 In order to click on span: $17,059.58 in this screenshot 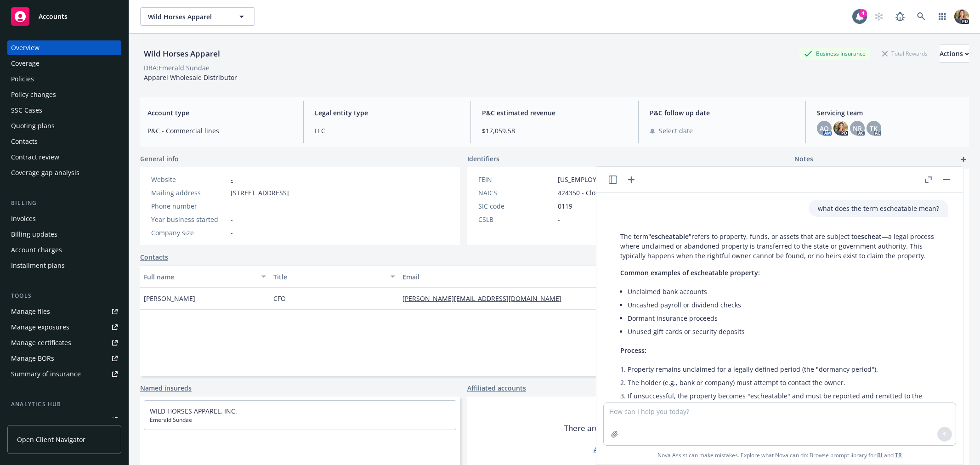, I will do `click(554, 131)`.